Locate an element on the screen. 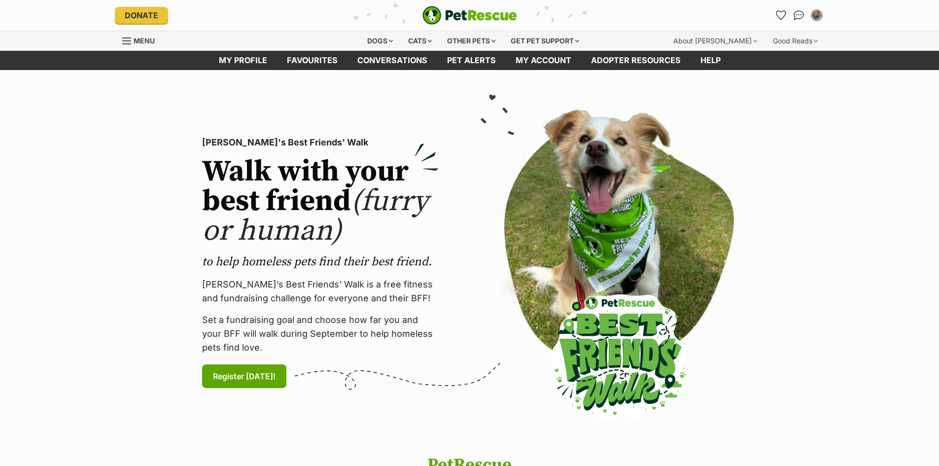 The image size is (939, 466). a: Menu is located at coordinates (142, 40).